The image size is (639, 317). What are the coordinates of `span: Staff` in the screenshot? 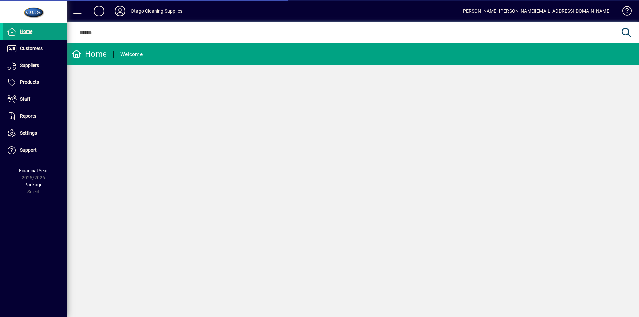 It's located at (25, 99).